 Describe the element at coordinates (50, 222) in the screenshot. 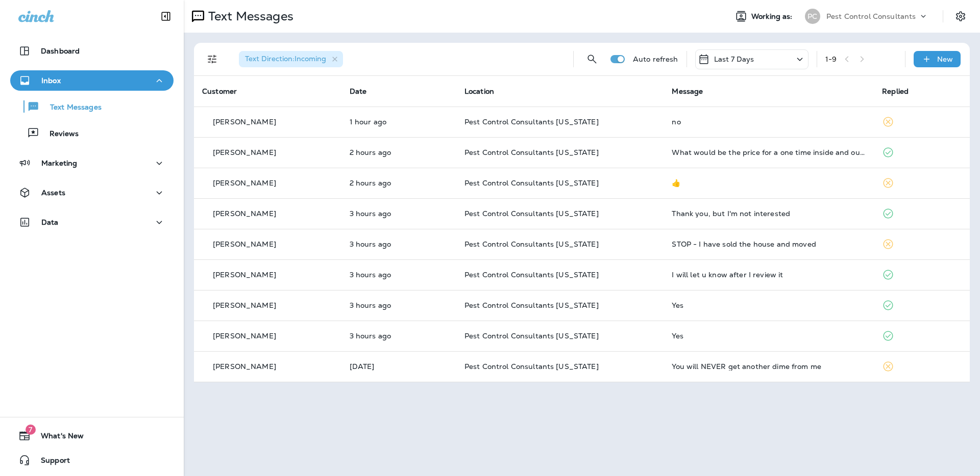

I see `p: Data` at that location.